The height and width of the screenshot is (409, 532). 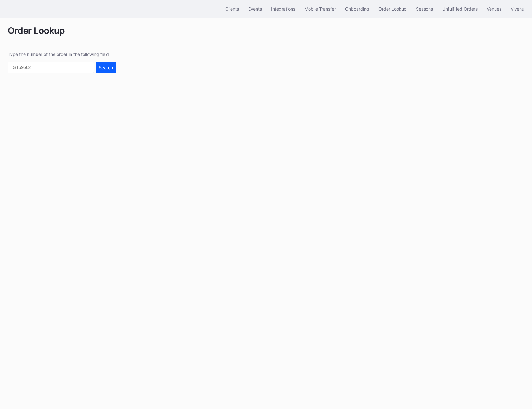 I want to click on a: Venues, so click(x=494, y=9).